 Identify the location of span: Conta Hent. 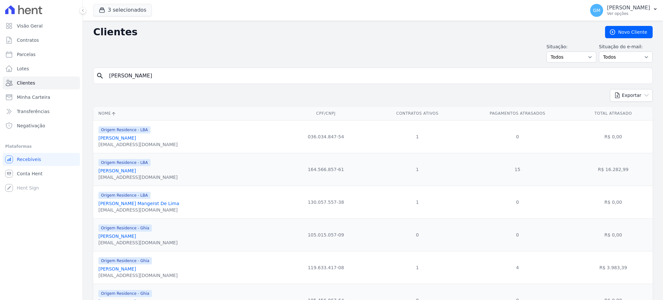
(29, 174).